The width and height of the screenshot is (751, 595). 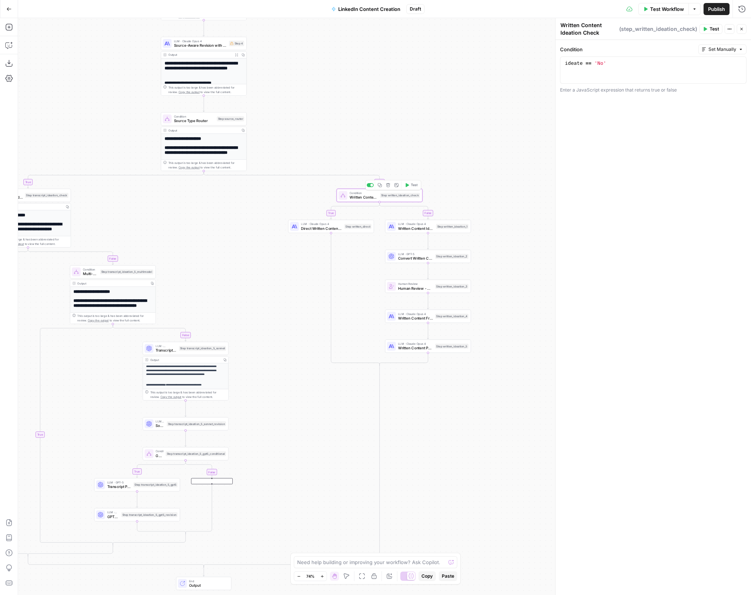 What do you see at coordinates (428, 226) in the screenshot?
I see `div: LLM · Claude Opus 4Written Content Idea ExtractionStep written_ideation_1` at bounding box center [428, 226].